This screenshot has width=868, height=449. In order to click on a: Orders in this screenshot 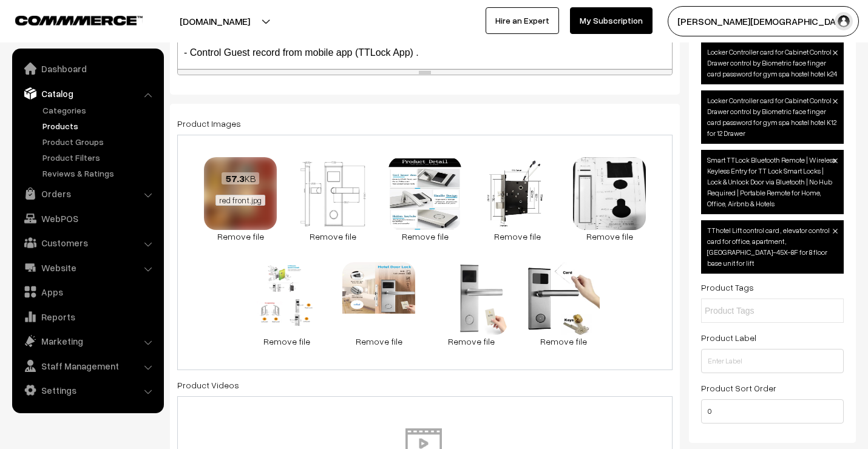, I will do `click(87, 194)`.